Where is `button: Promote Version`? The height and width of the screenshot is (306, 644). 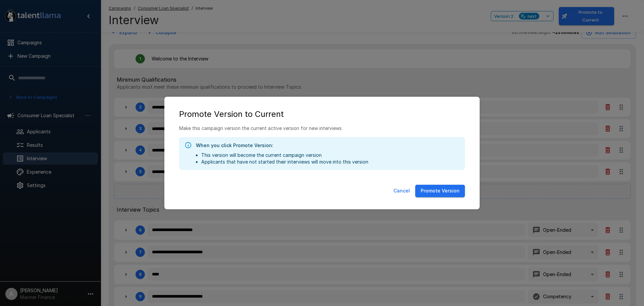
button: Promote Version is located at coordinates (440, 191).